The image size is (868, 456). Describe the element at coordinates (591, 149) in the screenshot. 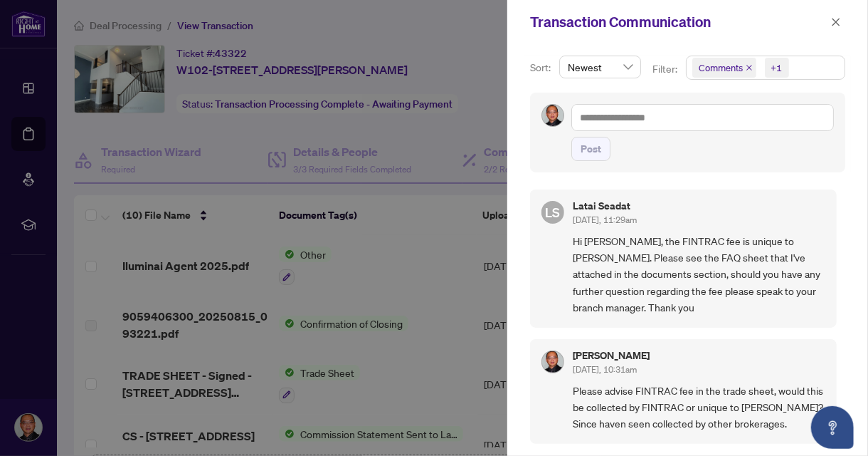

I see `button: Post` at that location.